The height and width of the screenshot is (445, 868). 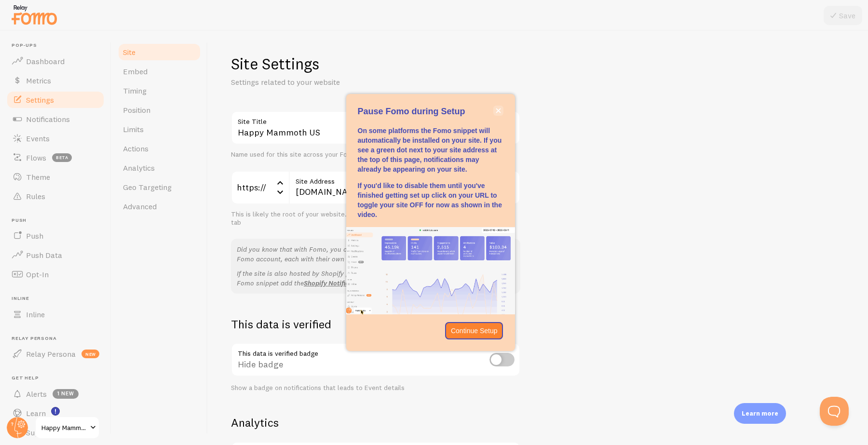 What do you see at coordinates (34, 14) in the screenshot?
I see `img: fomo-relay-logo-orange.svg` at bounding box center [34, 14].